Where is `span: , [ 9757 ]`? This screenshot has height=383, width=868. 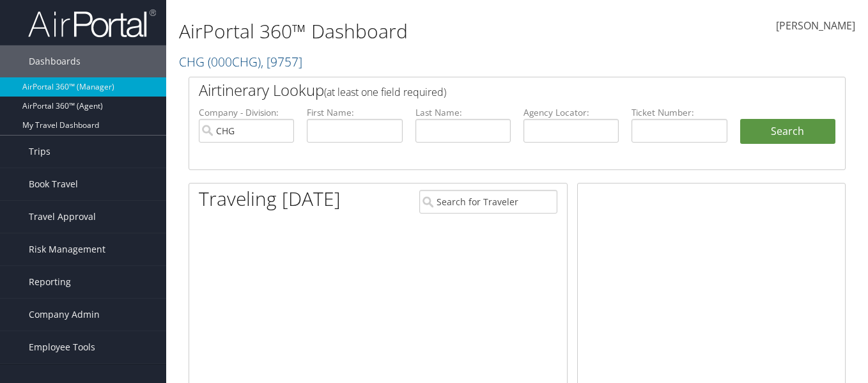
span: , [ 9757 ] is located at coordinates (281, 61).